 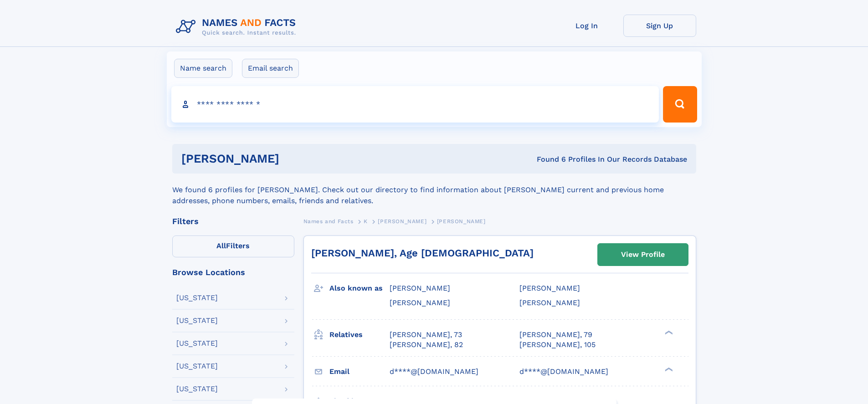 What do you see at coordinates (238, 27) in the screenshot?
I see `img: Logo Names and Facts` at bounding box center [238, 27].